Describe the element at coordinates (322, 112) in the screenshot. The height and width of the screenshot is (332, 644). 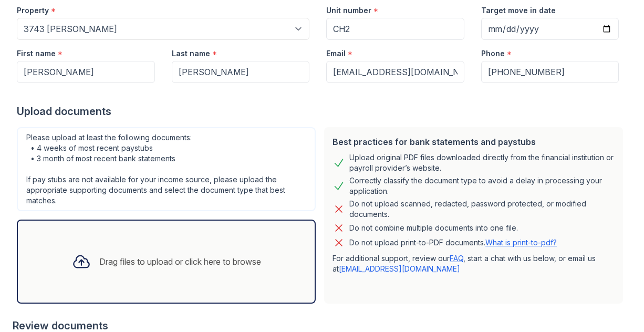
I see `div: Upload documents` at that location.